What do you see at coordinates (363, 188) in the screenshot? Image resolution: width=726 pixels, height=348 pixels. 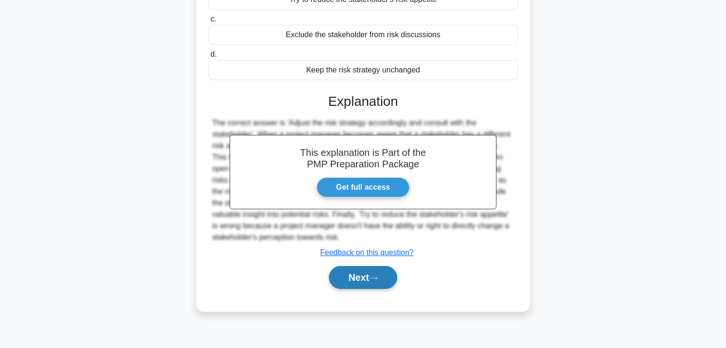 I see `a: Get full access` at bounding box center [363, 188].